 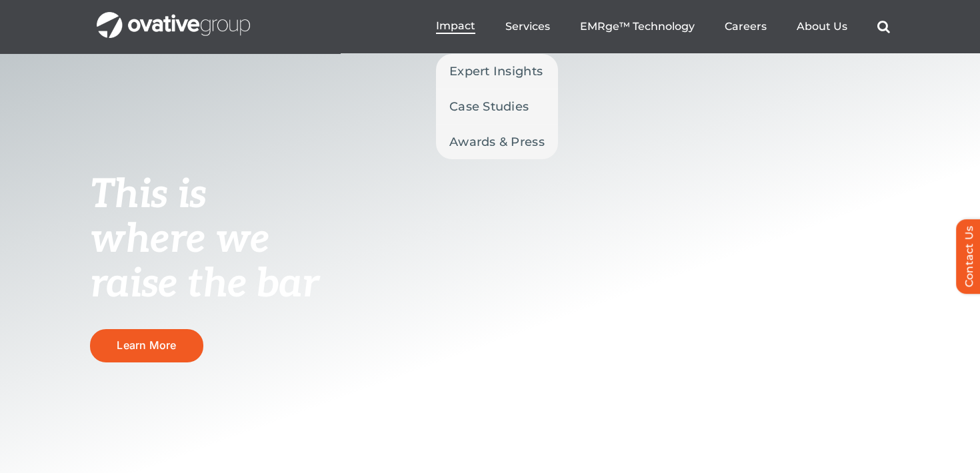 What do you see at coordinates (497, 142) in the screenshot?
I see `a: Awards & Press` at bounding box center [497, 142].